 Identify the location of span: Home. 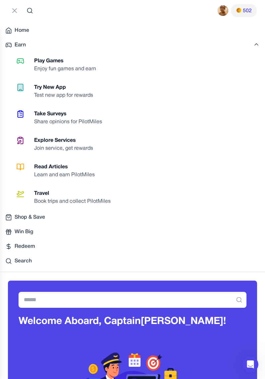
(22, 31).